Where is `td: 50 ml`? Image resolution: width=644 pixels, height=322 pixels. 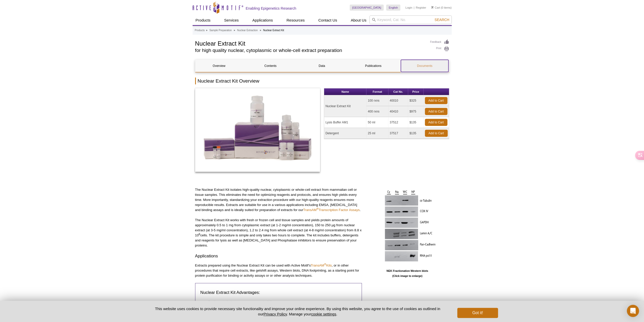
td: 50 ml is located at coordinates (378, 122).